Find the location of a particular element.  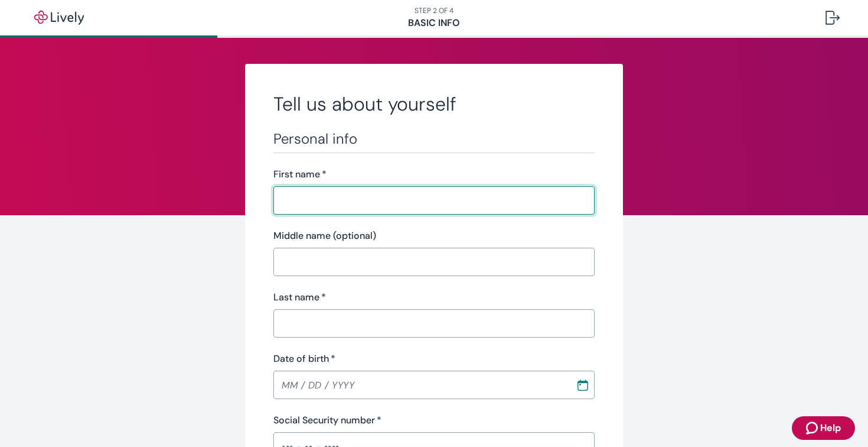

span: Help is located at coordinates (831, 428).